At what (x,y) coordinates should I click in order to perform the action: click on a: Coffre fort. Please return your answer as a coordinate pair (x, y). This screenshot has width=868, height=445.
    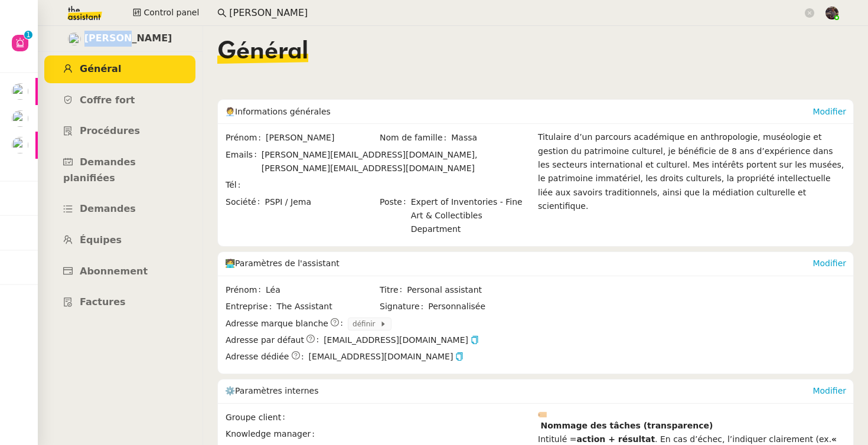
    Looking at the image, I should click on (120, 101).